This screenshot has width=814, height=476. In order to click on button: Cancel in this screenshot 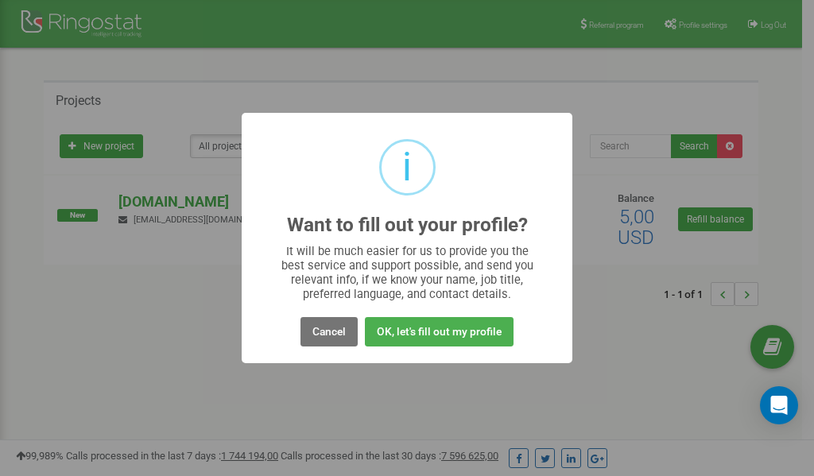, I will do `click(329, 331)`.